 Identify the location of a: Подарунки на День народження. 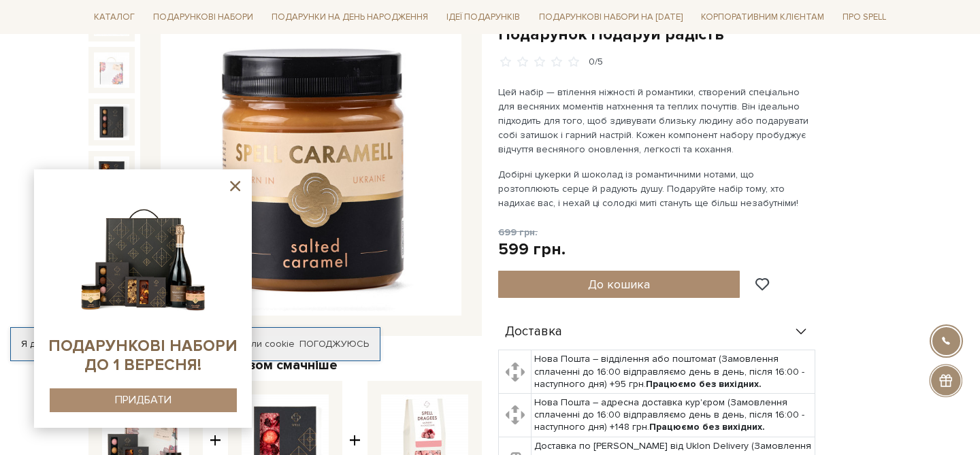
(350, 17).